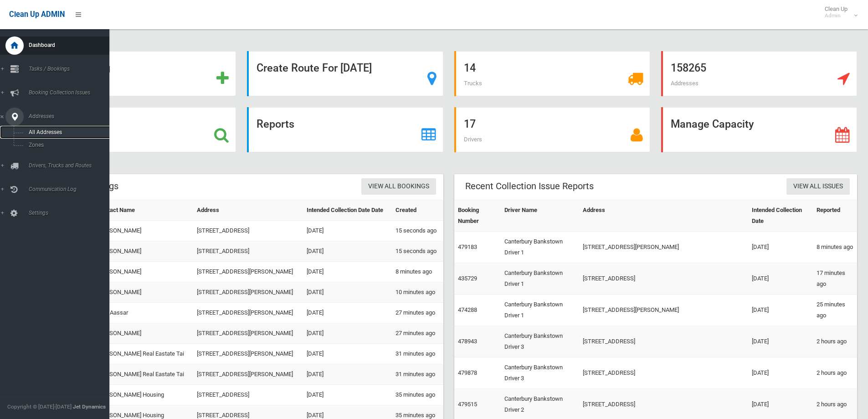 Image resolution: width=868 pixels, height=419 pixels. I want to click on span: Tasks / Bookings, so click(71, 69).